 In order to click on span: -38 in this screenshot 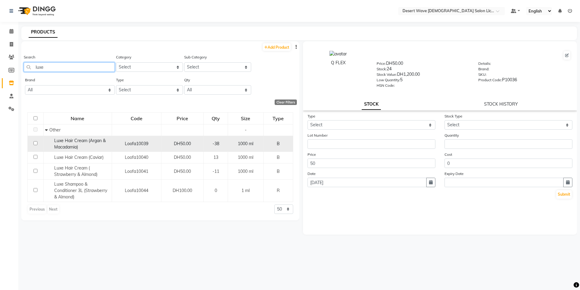, I will do `click(216, 144)`.